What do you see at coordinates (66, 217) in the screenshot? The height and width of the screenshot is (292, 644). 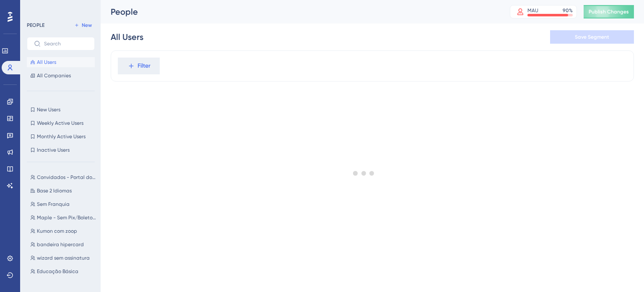 I see `span: Maple - Sem Pix/Boleto/Recorrência/Assinatura` at bounding box center [66, 217].